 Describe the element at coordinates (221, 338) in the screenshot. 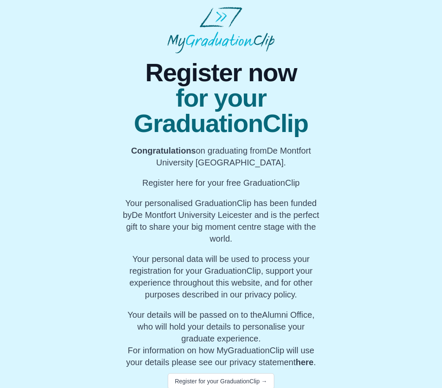

I see `span: For information on how MyGraduationClip will use your details please see our privacy statement .` at that location.